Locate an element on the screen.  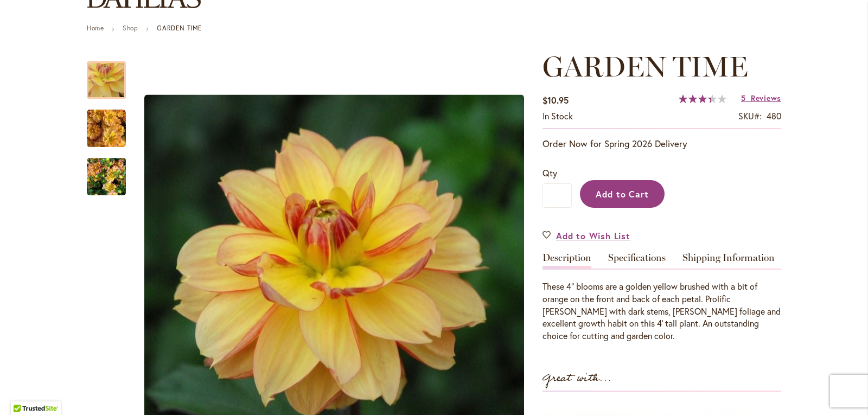
p: Order Now for Spring 2026 Delivery is located at coordinates (662, 143).